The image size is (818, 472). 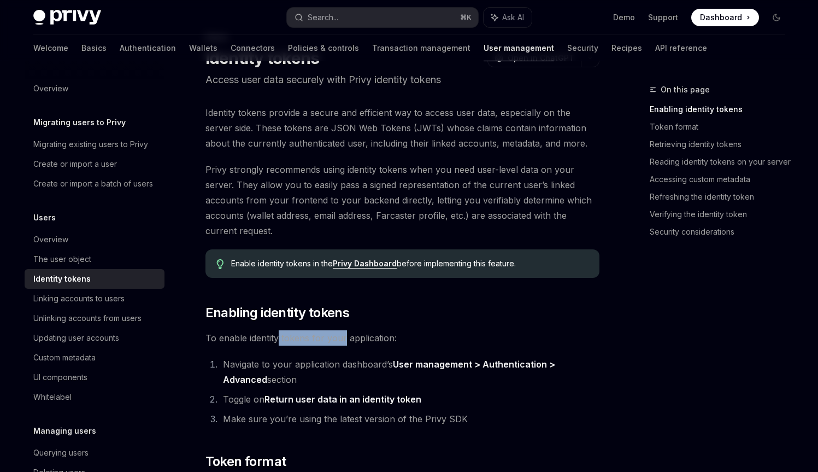 I want to click on span: Dashboard, so click(x=721, y=17).